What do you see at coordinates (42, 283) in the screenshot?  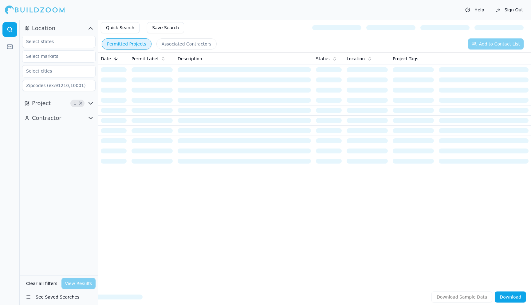 I see `button: Clear all filters` at bounding box center [42, 283].